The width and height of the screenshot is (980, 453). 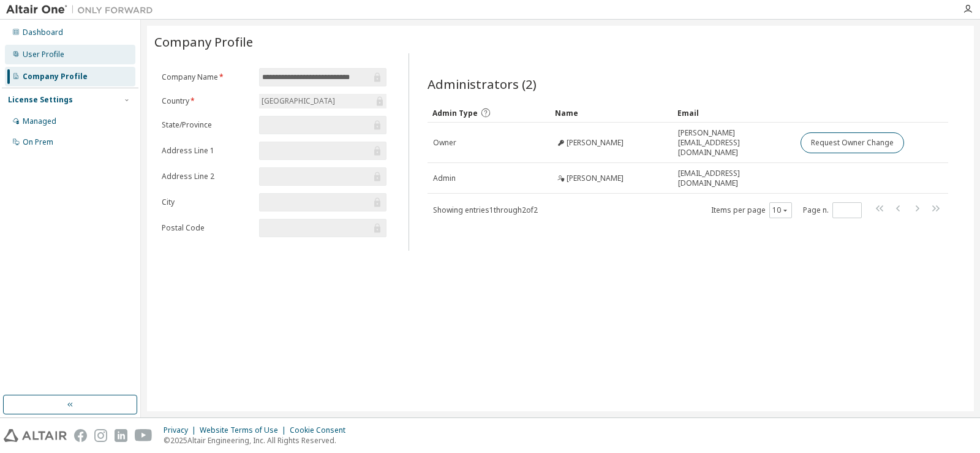 What do you see at coordinates (55, 77) in the screenshot?
I see `div: Company Profile` at bounding box center [55, 77].